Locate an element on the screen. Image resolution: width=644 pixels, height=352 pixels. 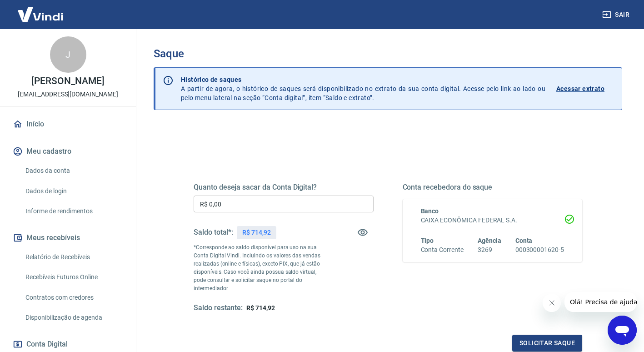
p: R$ 714,92 is located at coordinates (256, 232).